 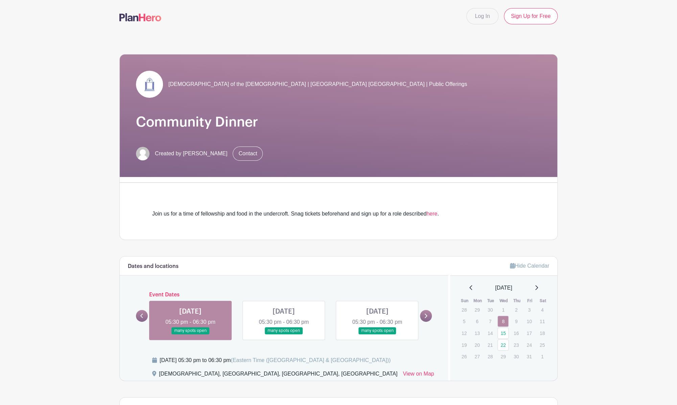 I want to click on h6: Dates and locations, so click(x=153, y=266).